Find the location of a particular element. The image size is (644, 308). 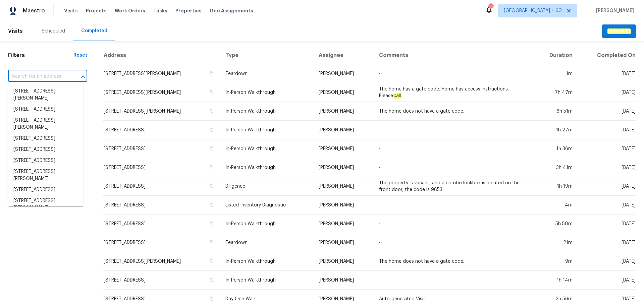

td: 9m is located at coordinates (555, 262).